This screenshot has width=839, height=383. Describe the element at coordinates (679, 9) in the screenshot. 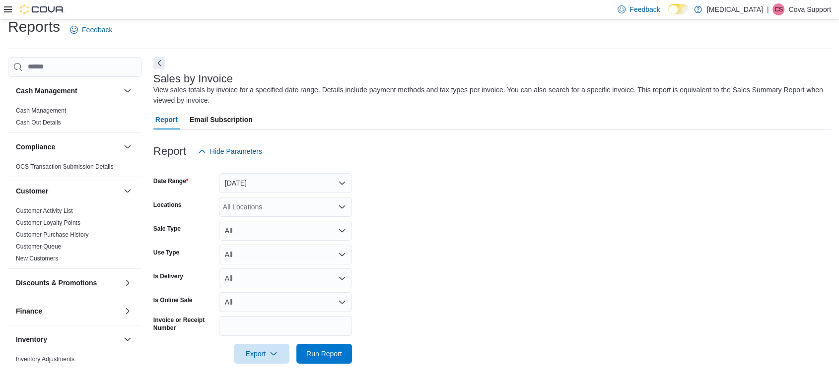

I see `input: Dark Mode` at that location.